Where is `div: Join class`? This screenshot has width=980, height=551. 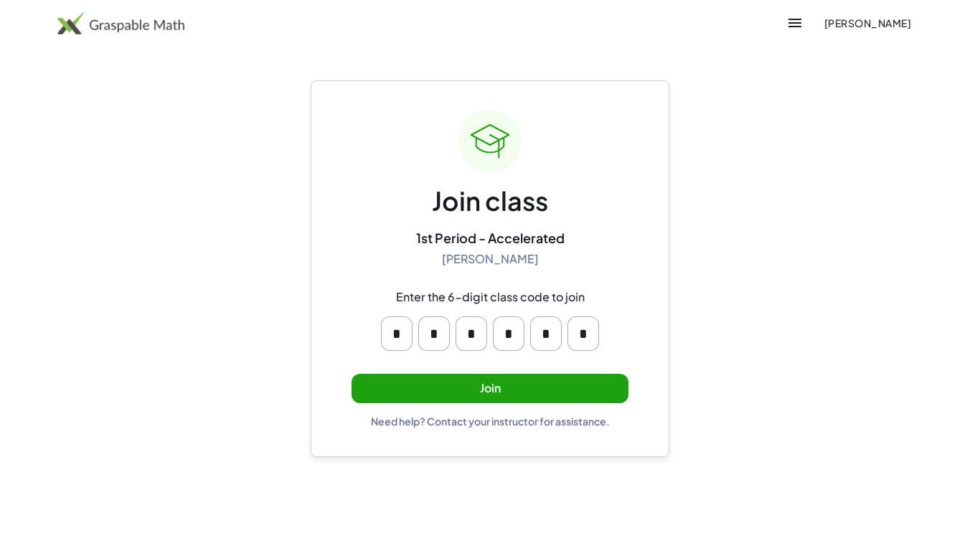 div: Join class is located at coordinates (490, 201).